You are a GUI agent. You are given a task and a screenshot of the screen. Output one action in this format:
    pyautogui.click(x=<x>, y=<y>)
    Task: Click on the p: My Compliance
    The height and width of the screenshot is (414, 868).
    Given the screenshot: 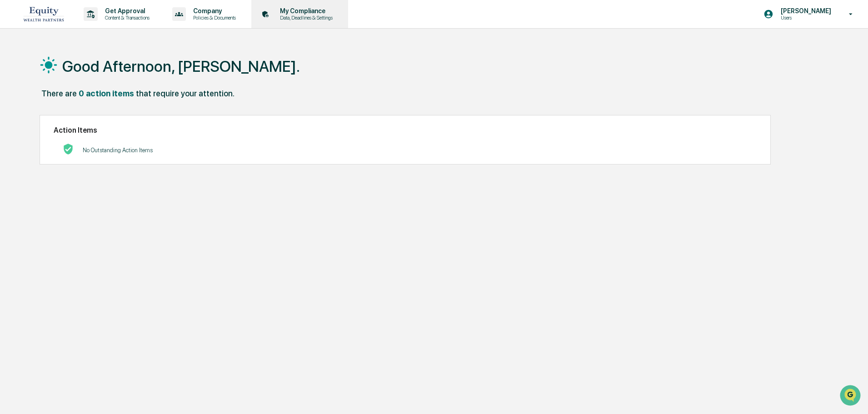 What is the action you would take?
    pyautogui.click(x=305, y=11)
    